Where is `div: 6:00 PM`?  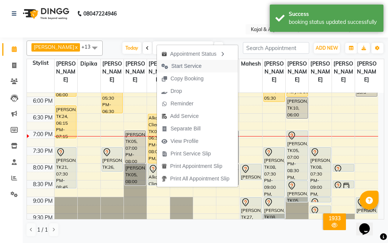 div: 6:00 PM is located at coordinates (43, 101).